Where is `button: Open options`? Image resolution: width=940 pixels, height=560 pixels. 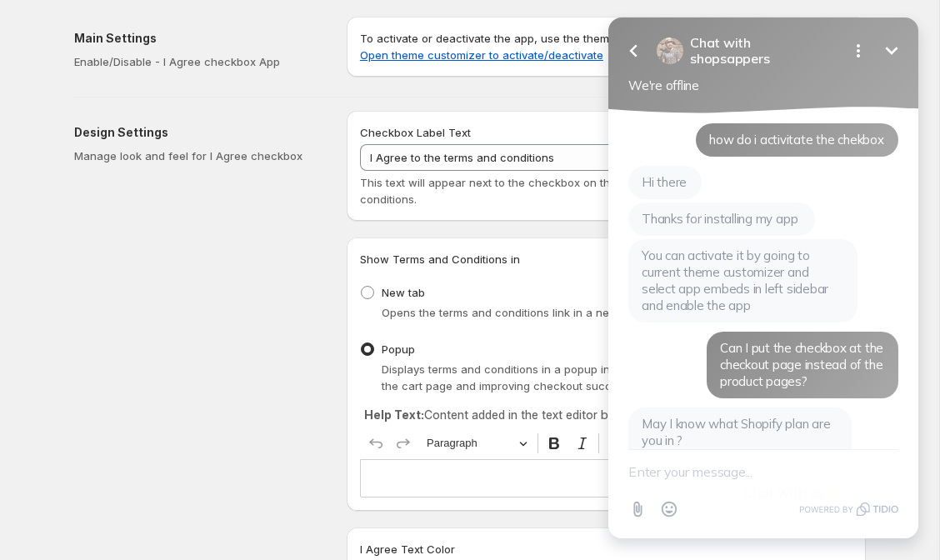 button: Open options is located at coordinates (272, 51).